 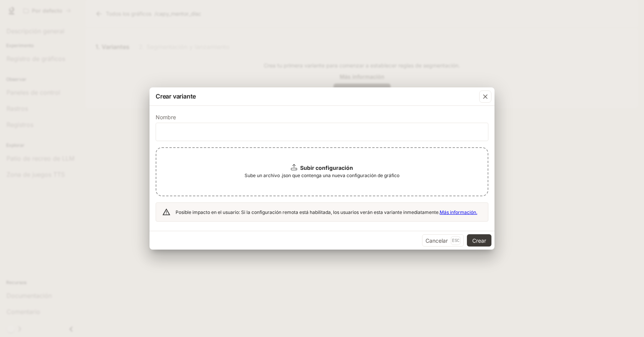 What do you see at coordinates (327, 168) in the screenshot?
I see `font: Subir configuración` at bounding box center [327, 168].